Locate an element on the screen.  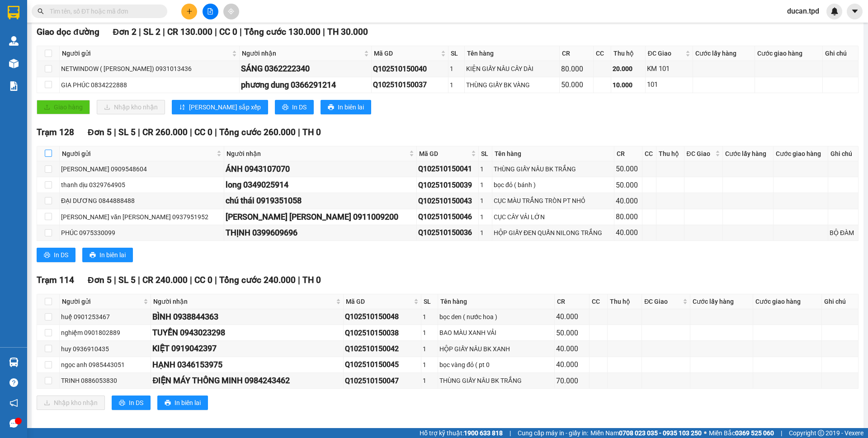
span: Miền Nam is located at coordinates (646, 433).